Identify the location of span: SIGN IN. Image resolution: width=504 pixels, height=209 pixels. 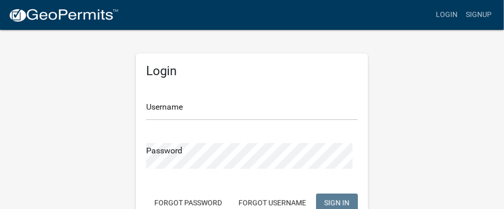
(336, 203).